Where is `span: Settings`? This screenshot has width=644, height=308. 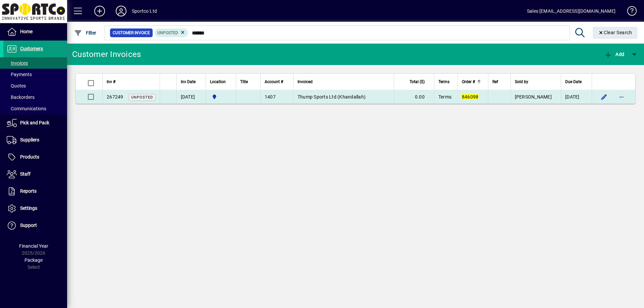
span: Settings is located at coordinates (28, 208).